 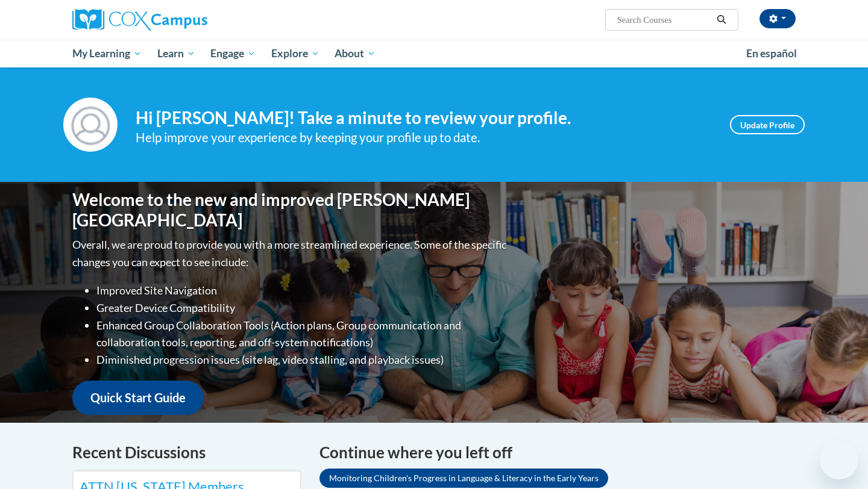 I want to click on a: My Learning, so click(x=106, y=54).